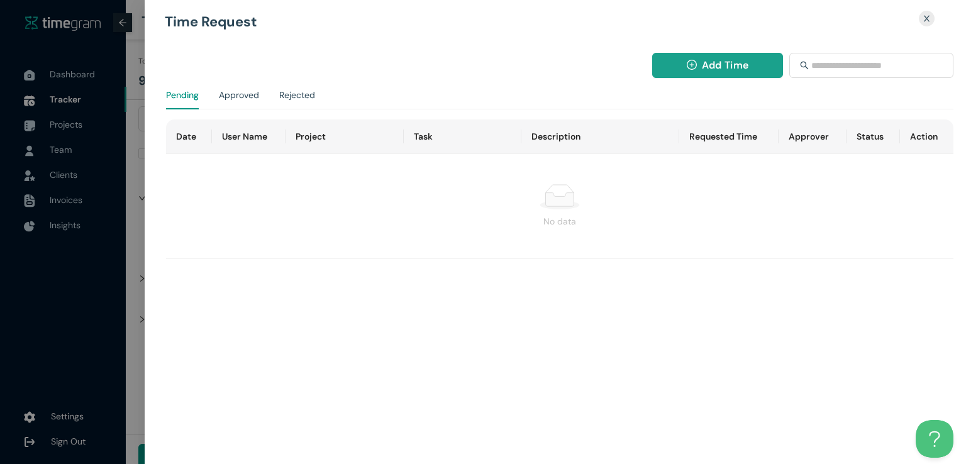 The height and width of the screenshot is (464, 966). What do you see at coordinates (248, 136) in the screenshot?
I see `th: User Name` at bounding box center [248, 136].